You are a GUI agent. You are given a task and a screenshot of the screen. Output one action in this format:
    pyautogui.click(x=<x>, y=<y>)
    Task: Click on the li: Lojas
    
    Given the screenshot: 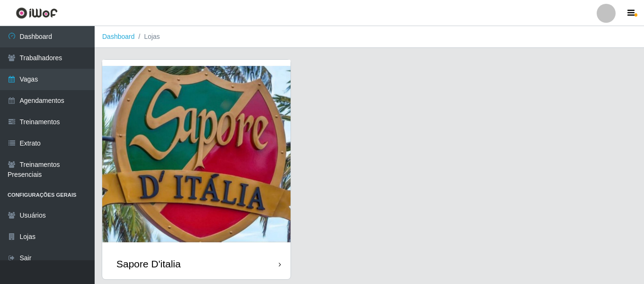 What is the action you would take?
    pyautogui.click(x=147, y=37)
    